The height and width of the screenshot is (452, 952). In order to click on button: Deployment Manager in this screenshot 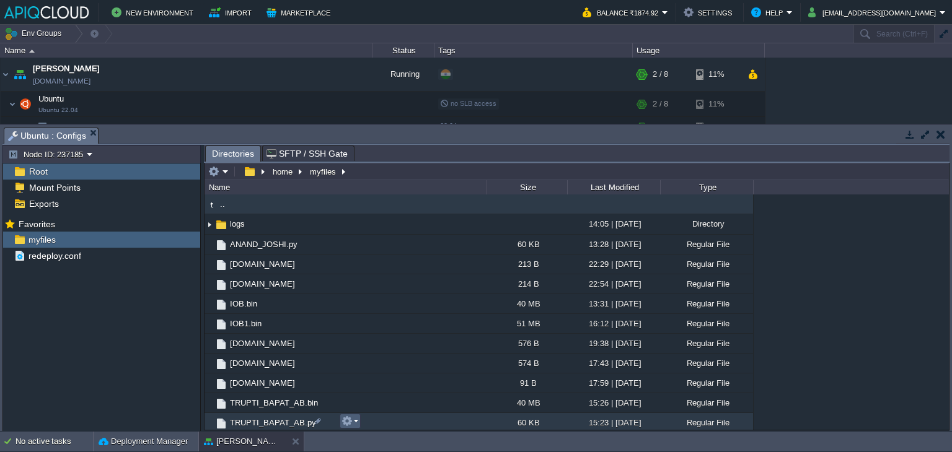, I will do `click(143, 442)`.